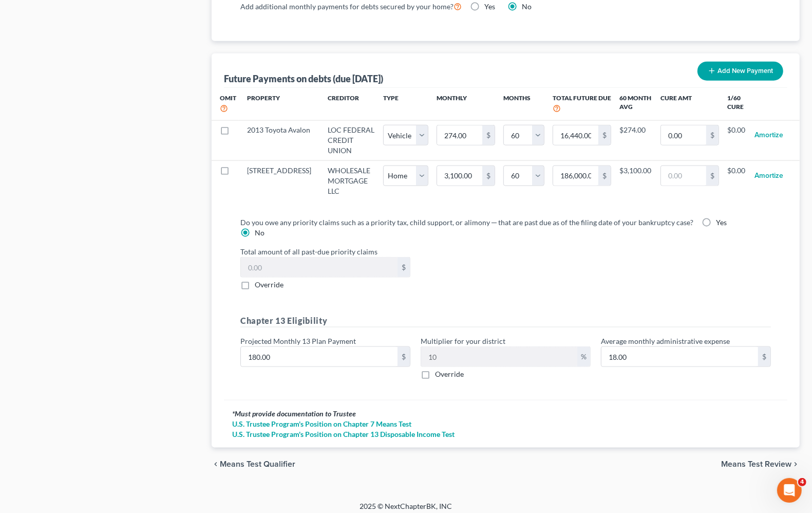  Describe the element at coordinates (351, 181) in the screenshot. I see `td: WHOLESALE MORTGAGE LLC` at that location.